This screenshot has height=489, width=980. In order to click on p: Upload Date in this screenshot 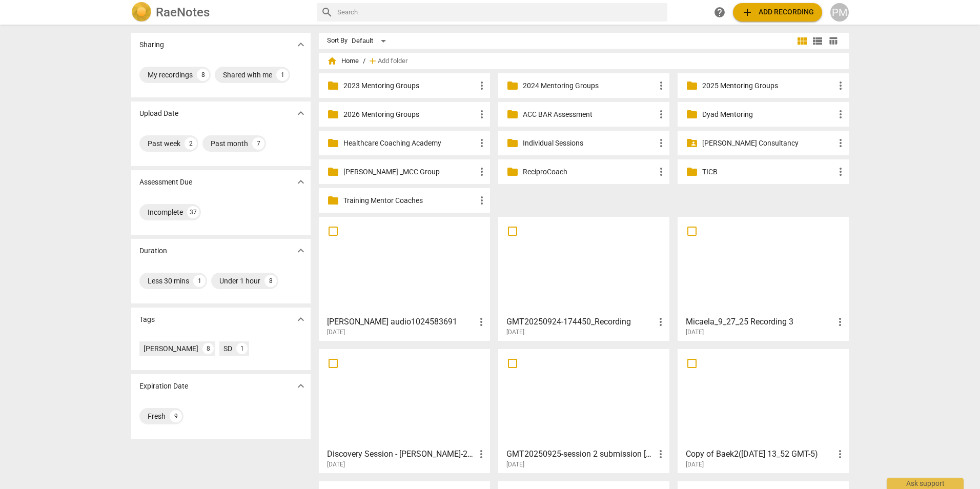, I will do `click(159, 114)`.